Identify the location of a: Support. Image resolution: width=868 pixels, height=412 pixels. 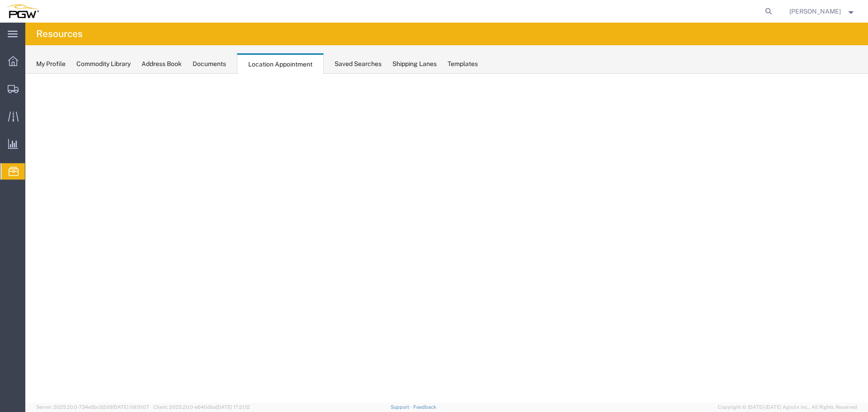
(402, 407).